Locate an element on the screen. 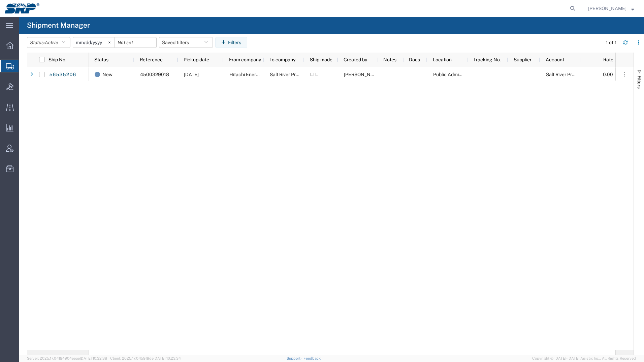 Image resolution: width=644 pixels, height=362 pixels. a: Support is located at coordinates (295, 359).